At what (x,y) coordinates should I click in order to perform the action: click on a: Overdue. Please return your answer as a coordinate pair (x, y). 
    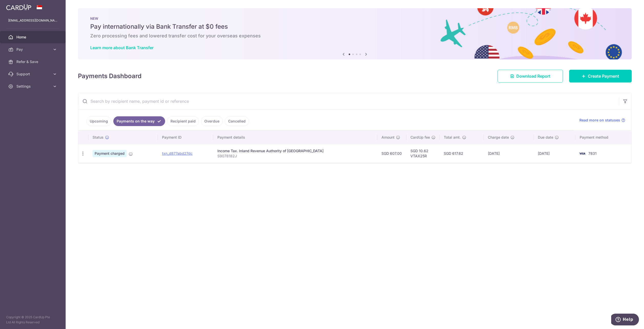
    Looking at the image, I should click on (212, 121).